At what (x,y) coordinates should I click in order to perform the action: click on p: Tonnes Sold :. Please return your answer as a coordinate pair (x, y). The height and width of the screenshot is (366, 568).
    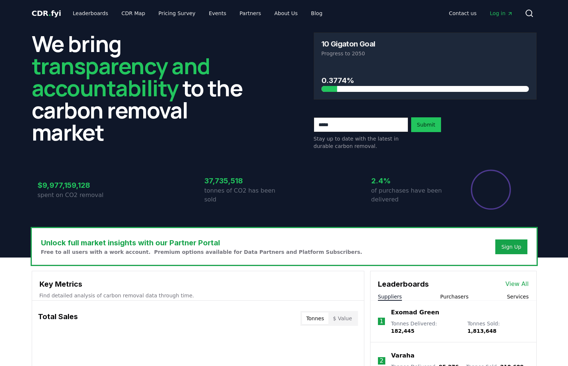
    Looking at the image, I should click on (498, 327).